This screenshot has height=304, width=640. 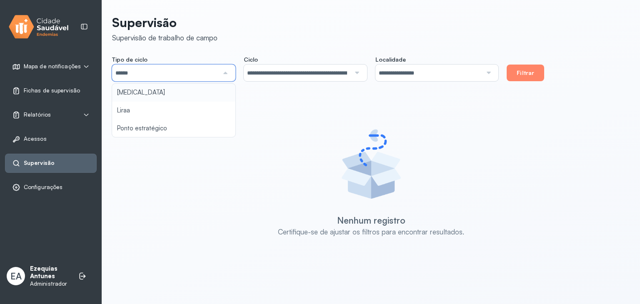 What do you see at coordinates (16, 276) in the screenshot?
I see `span: EA` at bounding box center [16, 276].